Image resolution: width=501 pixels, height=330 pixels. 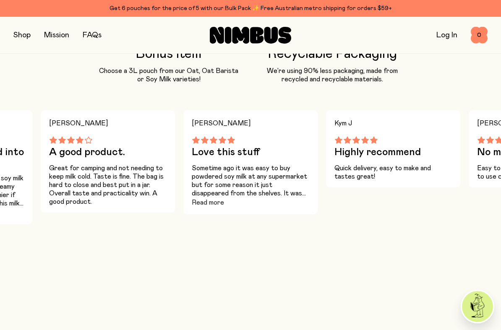 What do you see at coordinates (251, 8) in the screenshot?
I see `div: Get 6 pouches for the price of 5 with our Bulk Pack ✨ Free Australian metro shipping for orders $59+` at bounding box center [251, 8].